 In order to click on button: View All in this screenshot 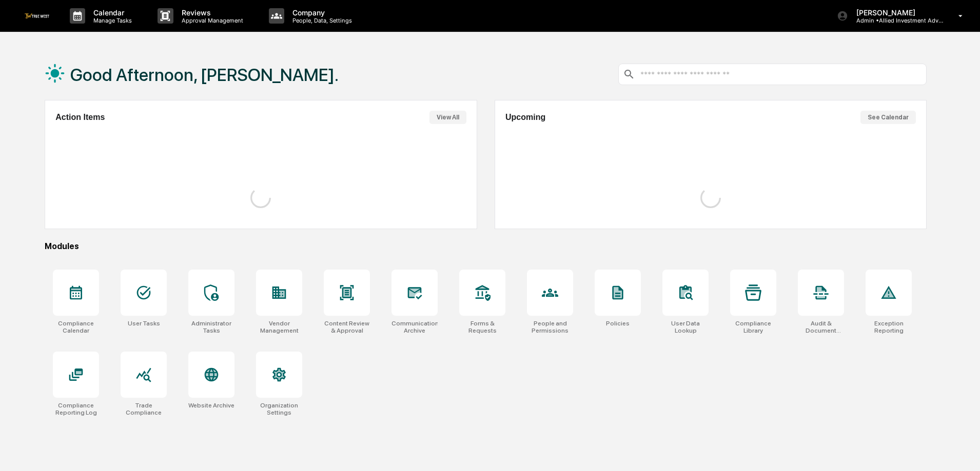, I will do `click(448, 117)`.